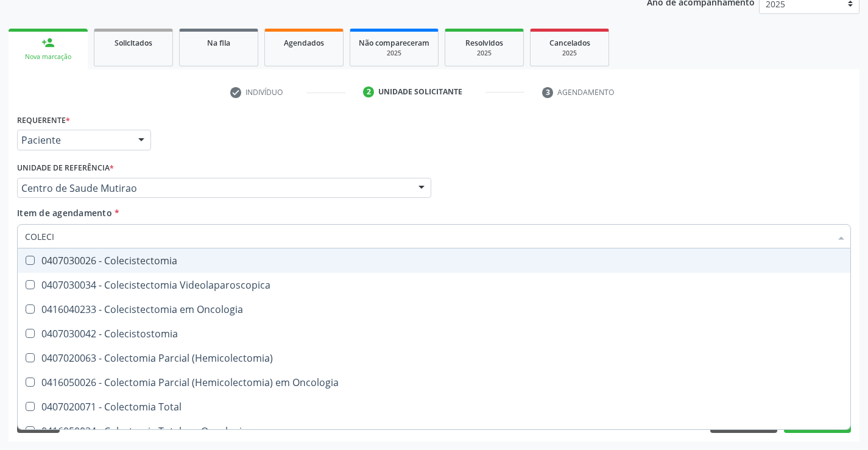 The width and height of the screenshot is (868, 450). I want to click on div: 0407030026 - Colecistectomia, so click(434, 261).